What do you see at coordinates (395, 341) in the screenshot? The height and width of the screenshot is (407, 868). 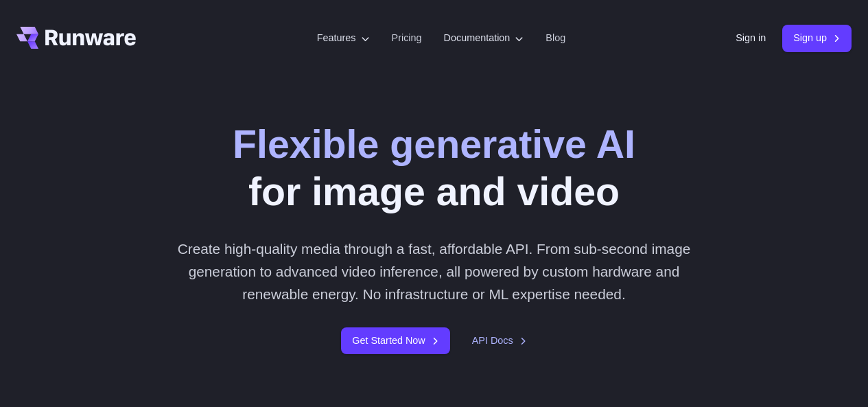 I see `a: Get Started Now` at bounding box center [395, 341].